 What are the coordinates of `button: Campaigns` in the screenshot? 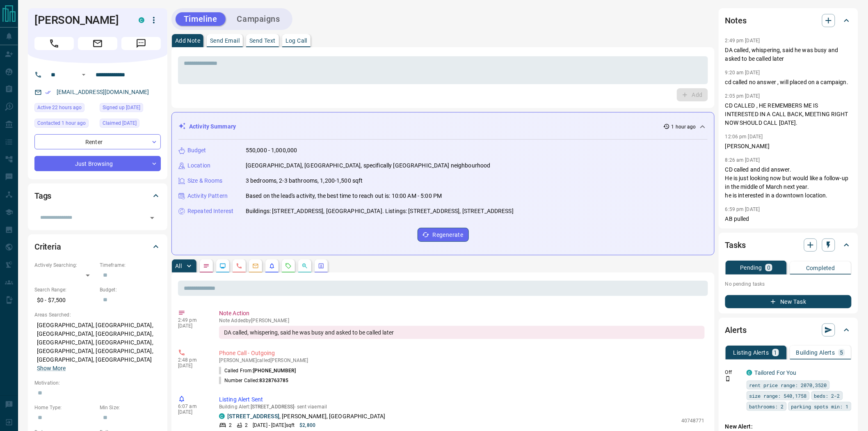 It's located at (259, 19).